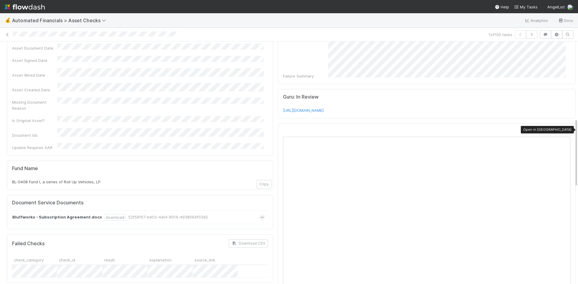 Image resolution: width=578 pixels, height=284 pixels. I want to click on h5: Fund Name, so click(140, 169).